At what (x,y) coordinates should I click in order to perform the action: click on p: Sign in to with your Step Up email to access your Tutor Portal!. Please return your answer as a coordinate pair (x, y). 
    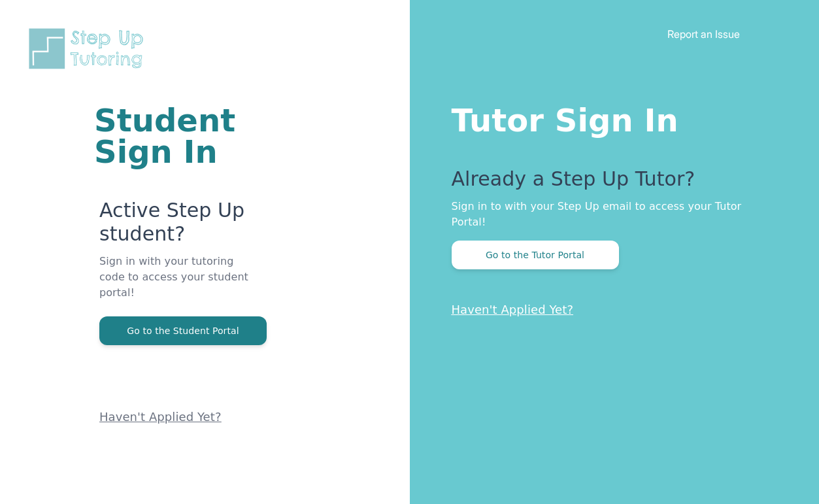
    Looking at the image, I should click on (609, 214).